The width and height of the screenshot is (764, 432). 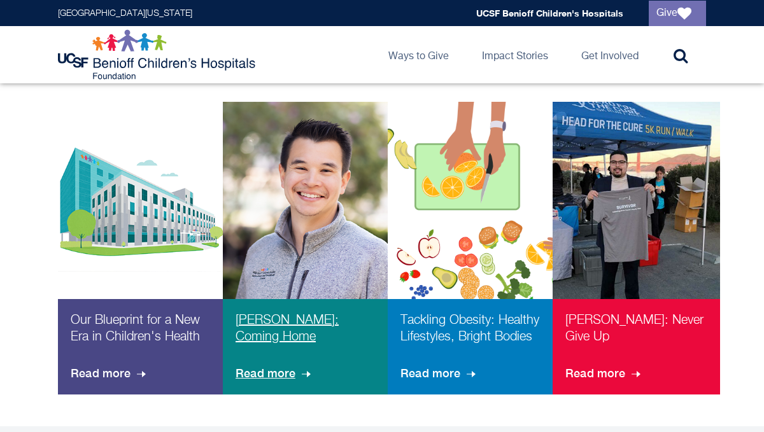 I want to click on a: healthy bodies graphic Tackling Obesity: Healthy Lifestyles, Bright Bodies Read more, so click(x=471, y=248).